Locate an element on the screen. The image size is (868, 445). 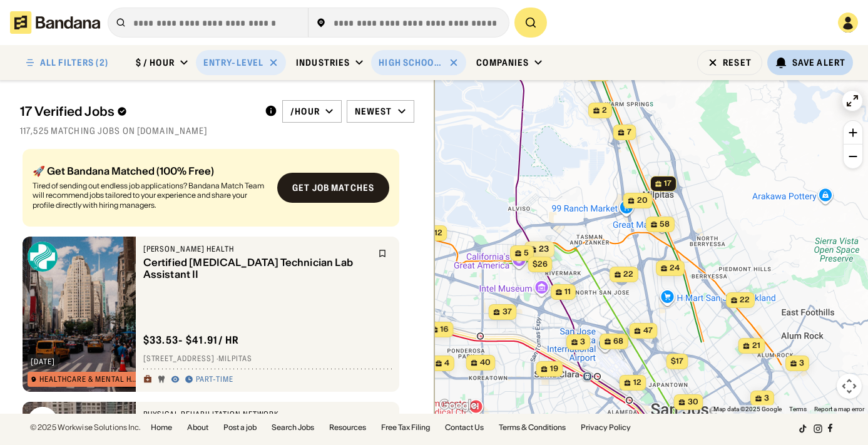
img: Google is located at coordinates (458, 406).